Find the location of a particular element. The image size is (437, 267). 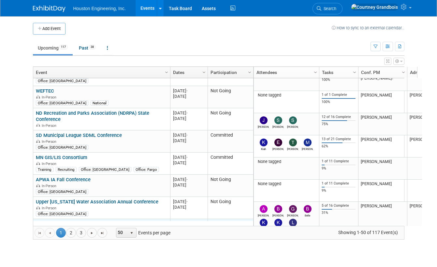

img: Griffin McComas is located at coordinates (293, 209).